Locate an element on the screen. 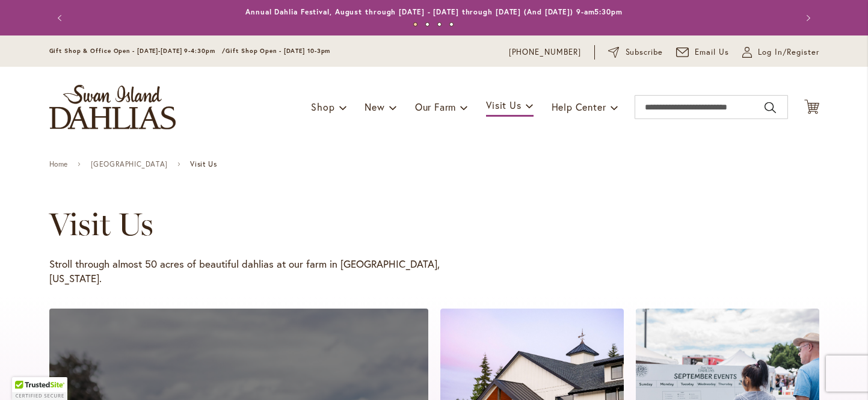  a: Log In/Register is located at coordinates (781, 52).